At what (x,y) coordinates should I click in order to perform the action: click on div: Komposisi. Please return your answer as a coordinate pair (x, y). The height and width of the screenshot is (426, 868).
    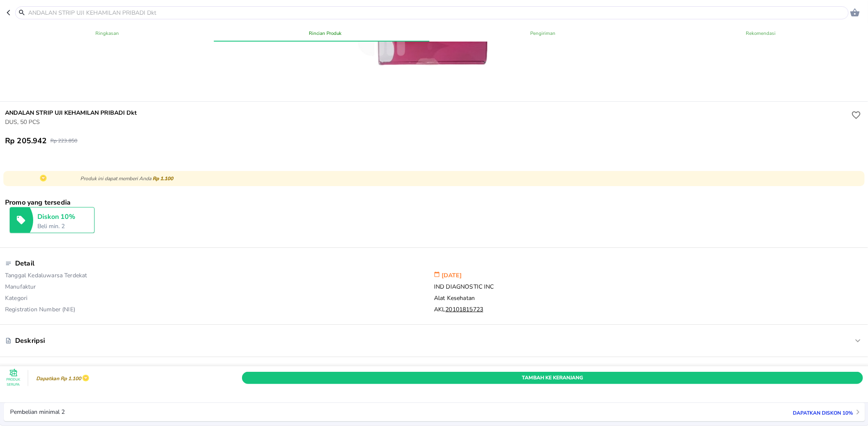
    Looking at the image, I should click on (434, 373).